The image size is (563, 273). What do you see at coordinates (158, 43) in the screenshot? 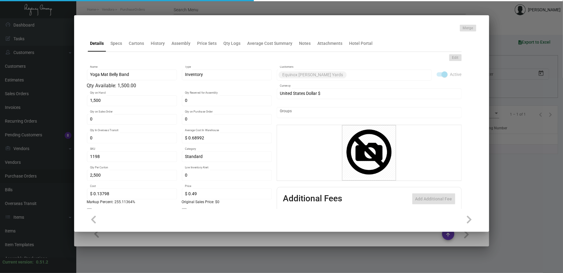
I see `div: History` at bounding box center [158, 43].